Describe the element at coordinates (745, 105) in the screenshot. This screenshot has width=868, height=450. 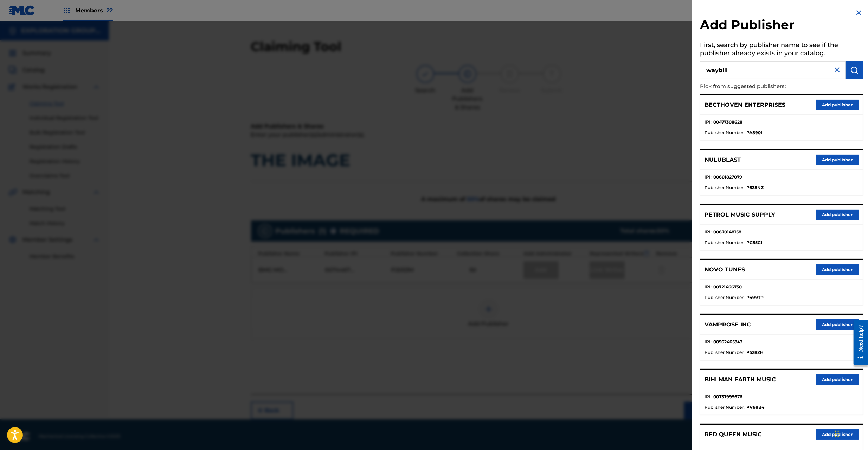
I see `p: BECTHOVEN ENTERPRISES` at that location.